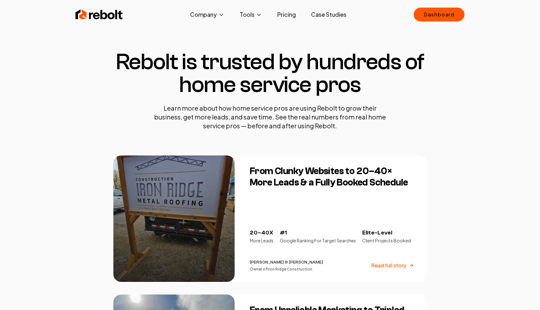  I want to click on button: Tools, so click(251, 15).